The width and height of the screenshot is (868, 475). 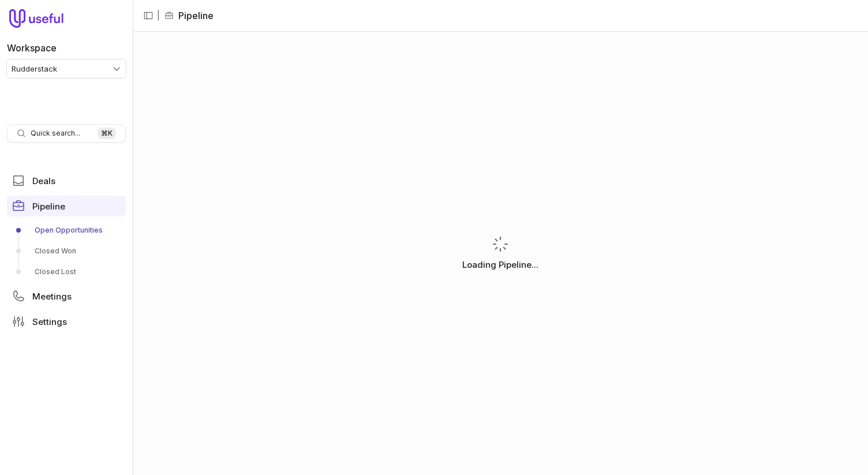 What do you see at coordinates (66, 321) in the screenshot?
I see `a: Settings` at bounding box center [66, 321].